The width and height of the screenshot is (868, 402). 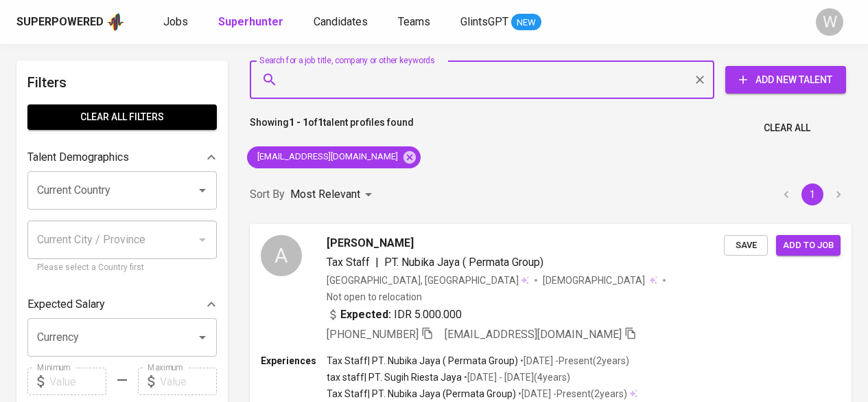 I want to click on a: GlintsGPT NEW, so click(x=501, y=22).